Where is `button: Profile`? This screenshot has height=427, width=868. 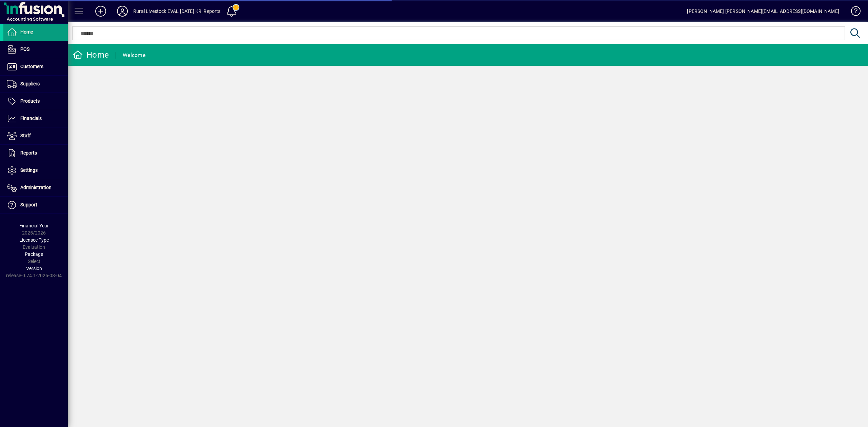 button: Profile is located at coordinates (122, 11).